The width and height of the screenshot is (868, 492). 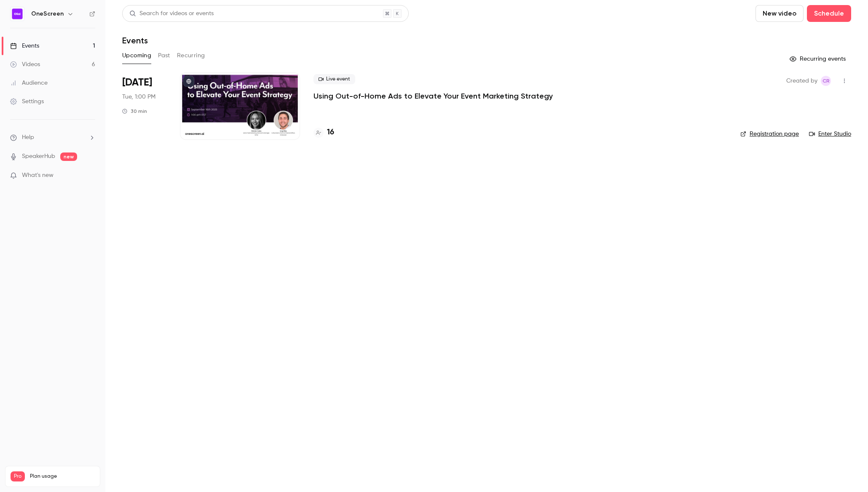 What do you see at coordinates (134, 111) in the screenshot?
I see `div: 30 min` at bounding box center [134, 111].